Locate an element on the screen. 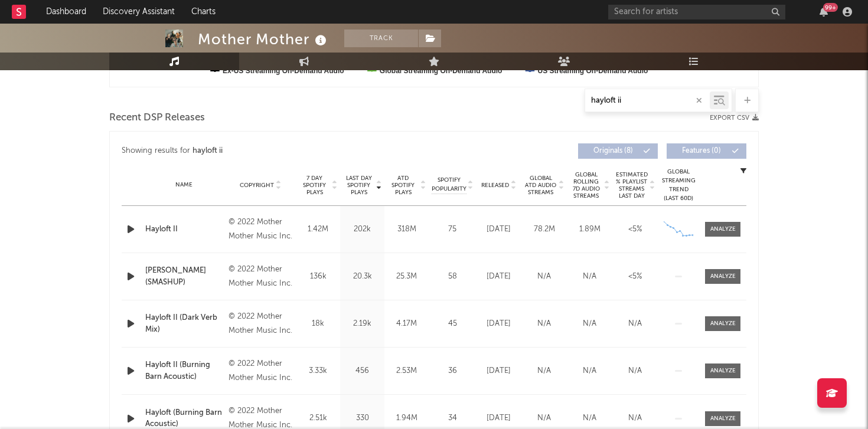 This screenshot has width=868, height=429. div: 1.42M is located at coordinates (318, 230).